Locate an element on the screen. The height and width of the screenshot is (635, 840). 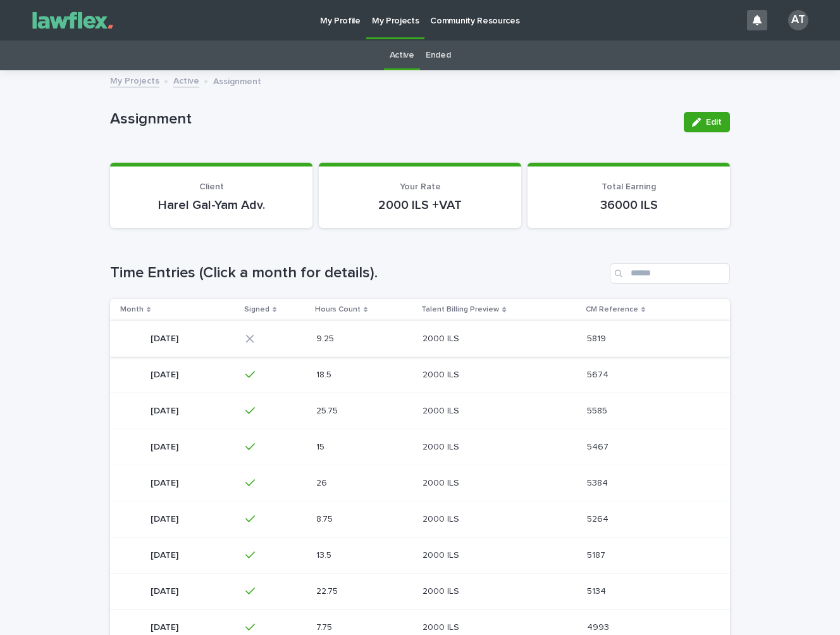
p: 5187 is located at coordinates (597, 554).